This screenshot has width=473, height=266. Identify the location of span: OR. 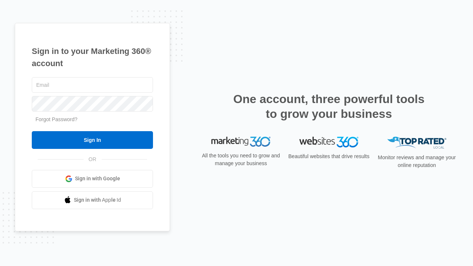
(92, 159).